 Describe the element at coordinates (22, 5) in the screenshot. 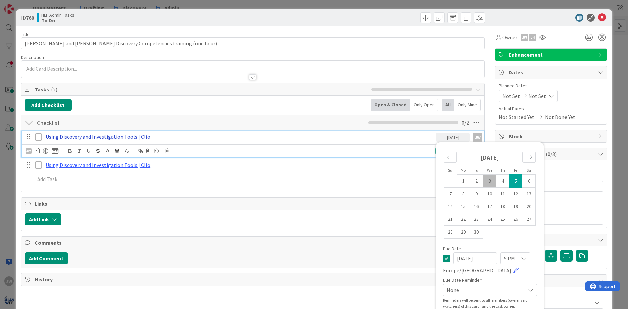

I see `span: Support` at that location.